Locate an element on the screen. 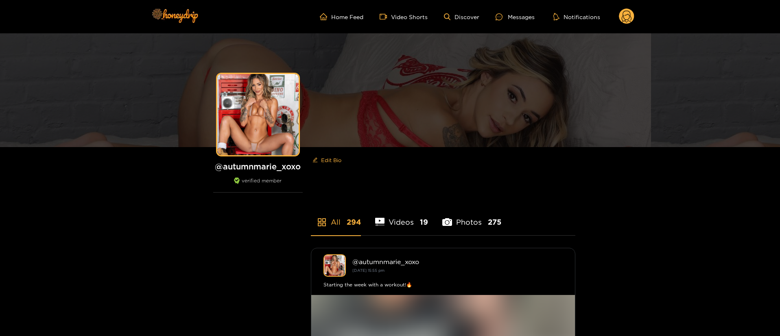  button: editEdit Bio is located at coordinates (327, 160).